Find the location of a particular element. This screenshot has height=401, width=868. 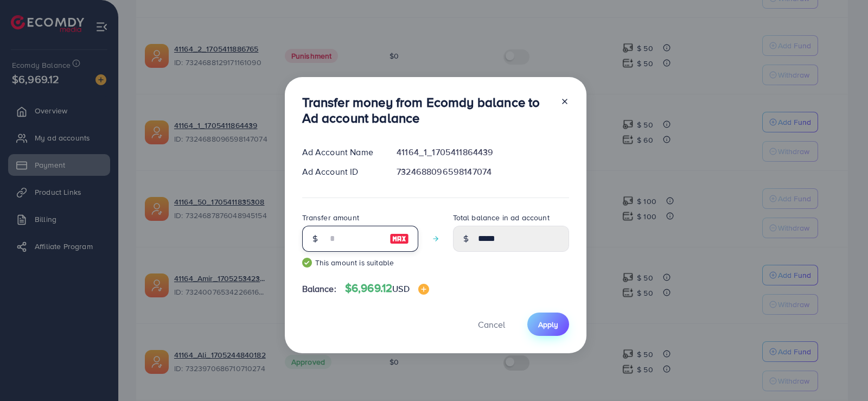

label: Total balance in ad account is located at coordinates (501, 218).